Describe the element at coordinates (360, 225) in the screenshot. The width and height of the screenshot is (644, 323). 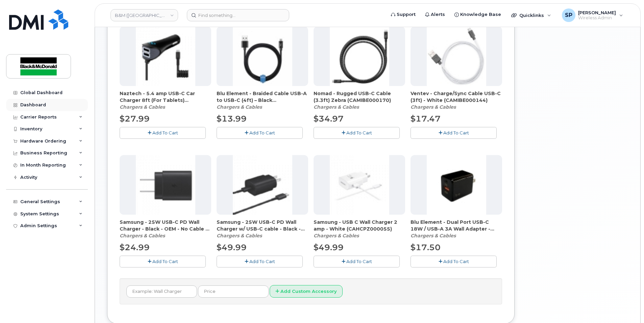
I see `span: Samsung - USB C Wall Charger 2 amp - White (CAHCPZ000055)` at that location.